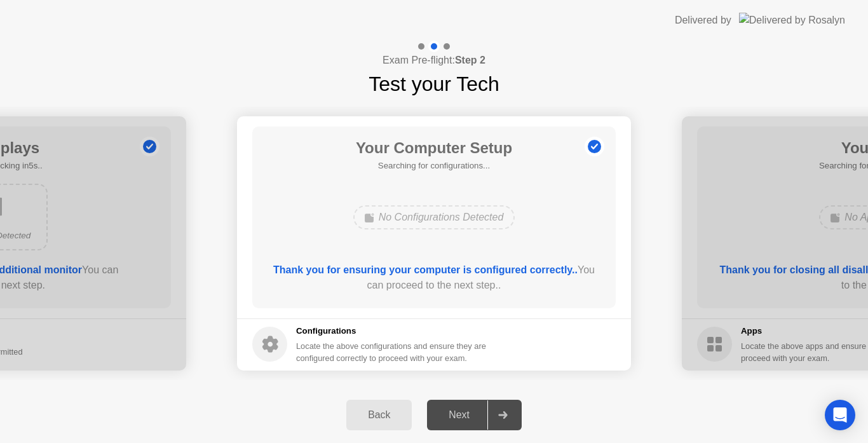 Image resolution: width=868 pixels, height=443 pixels. I want to click on button: Back, so click(379, 415).